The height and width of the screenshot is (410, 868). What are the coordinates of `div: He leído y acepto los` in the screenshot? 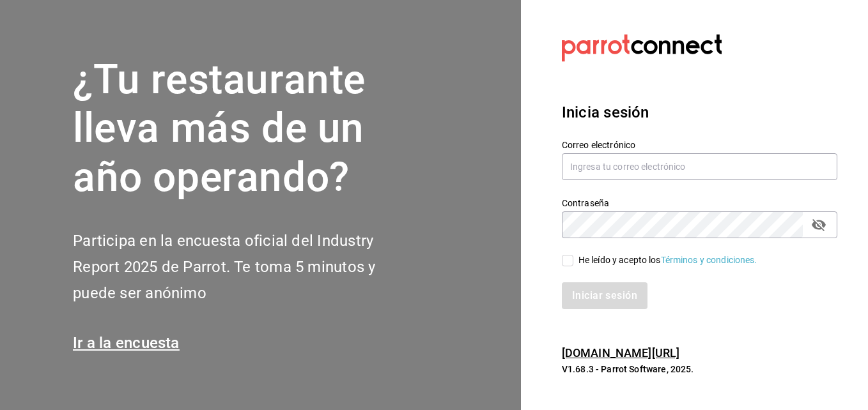 It's located at (668, 260).